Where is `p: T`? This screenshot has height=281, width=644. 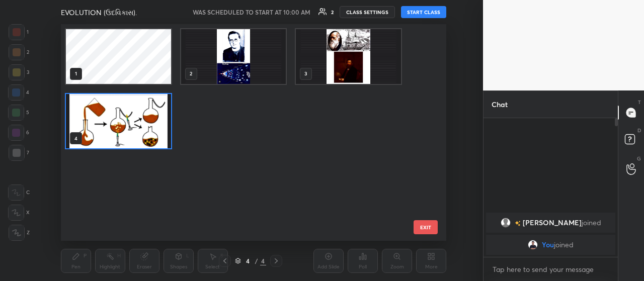
p: T is located at coordinates (639, 102).